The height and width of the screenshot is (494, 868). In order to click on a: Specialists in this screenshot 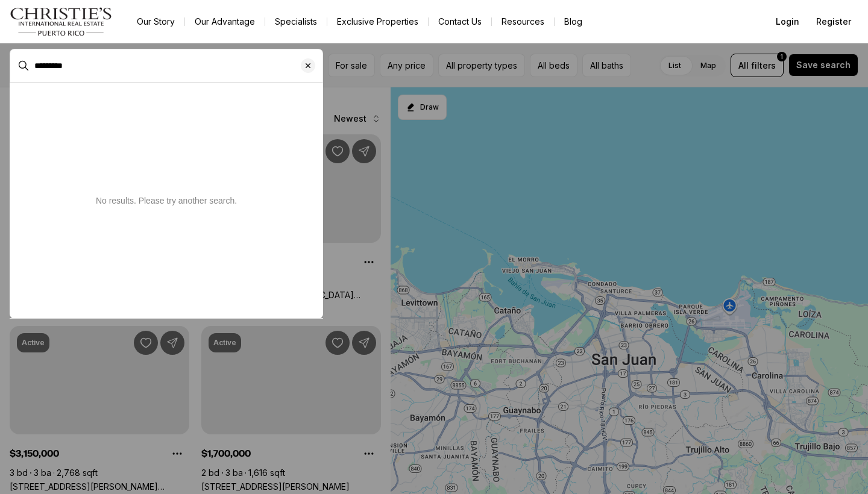, I will do `click(296, 22)`.